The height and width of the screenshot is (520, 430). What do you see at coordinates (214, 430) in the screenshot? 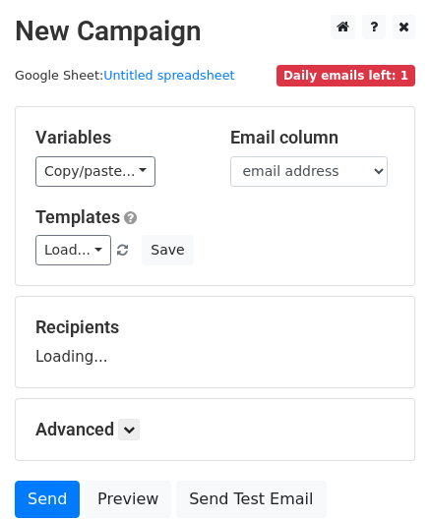
I see `h5: Advanced` at bounding box center [214, 430].